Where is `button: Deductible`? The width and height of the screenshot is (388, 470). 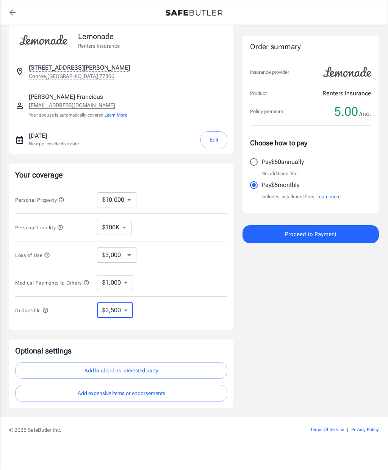 button: Deductible is located at coordinates (32, 310).